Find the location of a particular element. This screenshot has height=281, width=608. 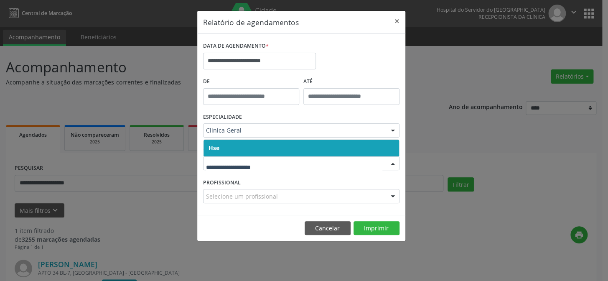

button: Close is located at coordinates (397, 21).